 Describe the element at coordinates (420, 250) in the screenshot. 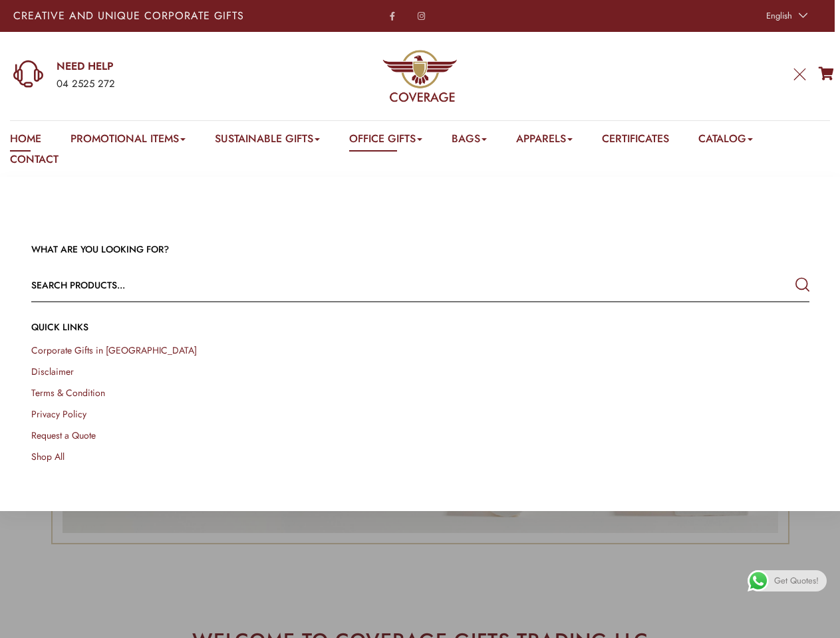

I see `h3: WHAT ARE YOU LOOKING FOR?` at that location.